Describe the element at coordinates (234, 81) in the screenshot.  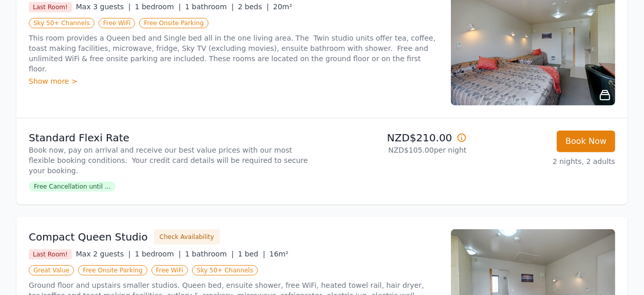
I see `div: Show more >` at that location.